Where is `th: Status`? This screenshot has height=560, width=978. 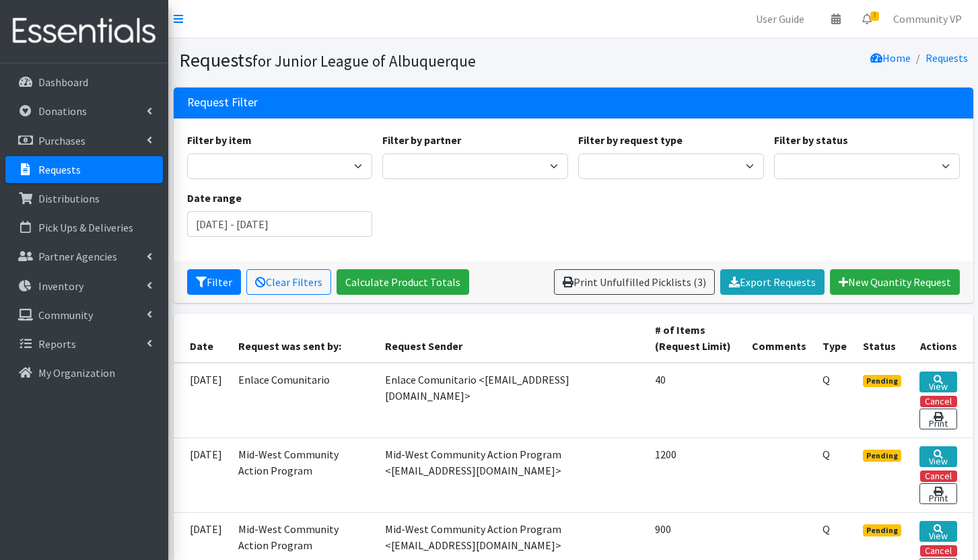
th: Status is located at coordinates (883, 338).